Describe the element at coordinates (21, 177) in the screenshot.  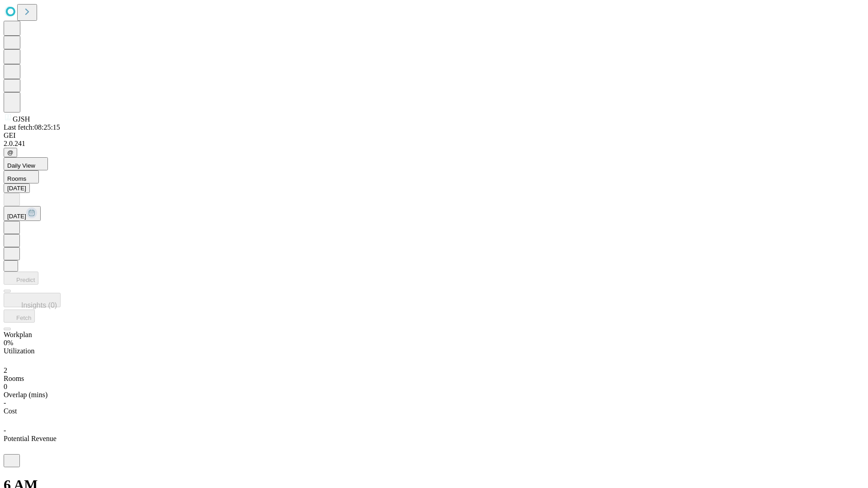
I see `button: Rooms` at that location.